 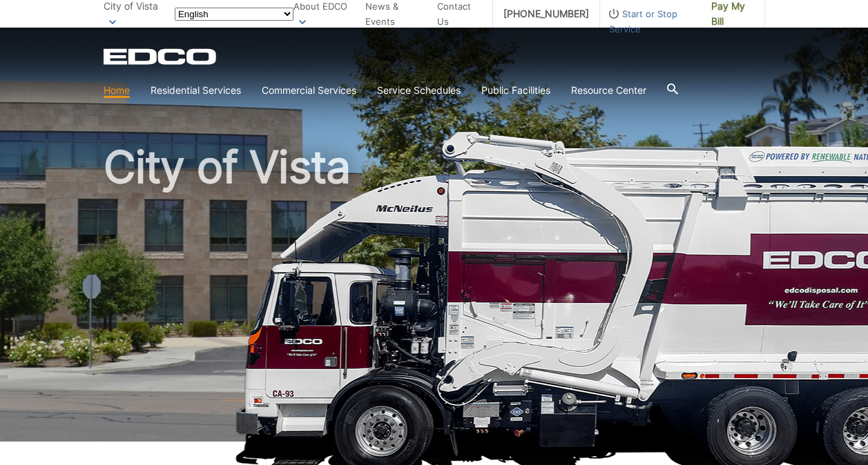 What do you see at coordinates (419, 90) in the screenshot?
I see `a: Service Schedules` at bounding box center [419, 90].